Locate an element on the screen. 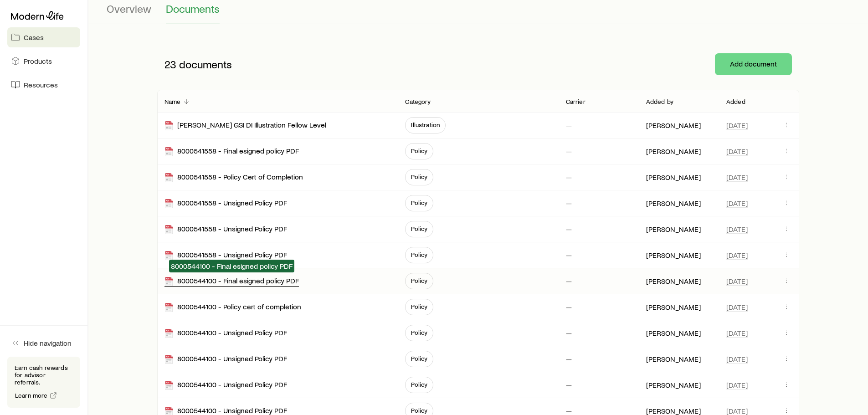  span: Cases is located at coordinates (34, 37).